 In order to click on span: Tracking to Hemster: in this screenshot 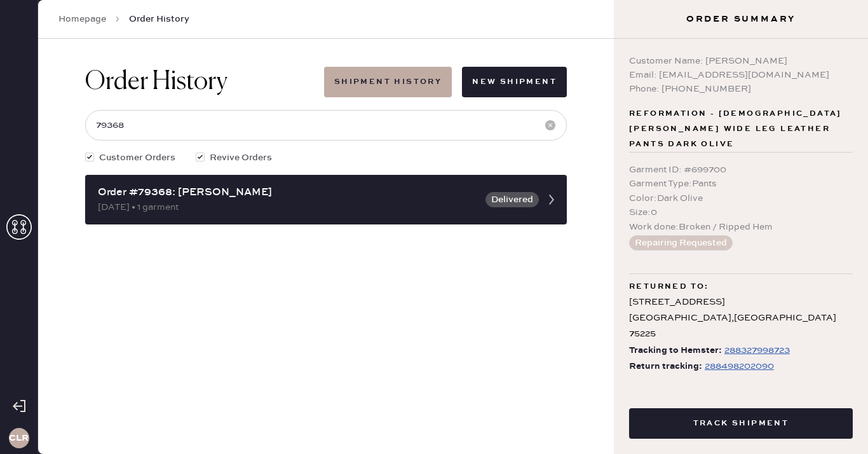, I will do `click(676, 351)`.